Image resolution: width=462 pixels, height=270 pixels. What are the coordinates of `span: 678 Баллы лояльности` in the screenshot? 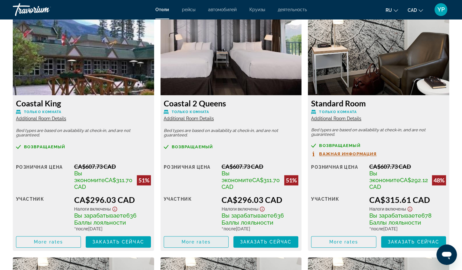 It's located at (400, 219).